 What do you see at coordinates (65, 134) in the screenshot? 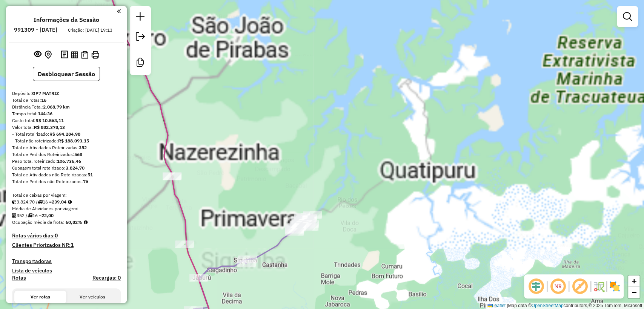
I see `strong: R$ 694.284,98` at bounding box center [65, 134].